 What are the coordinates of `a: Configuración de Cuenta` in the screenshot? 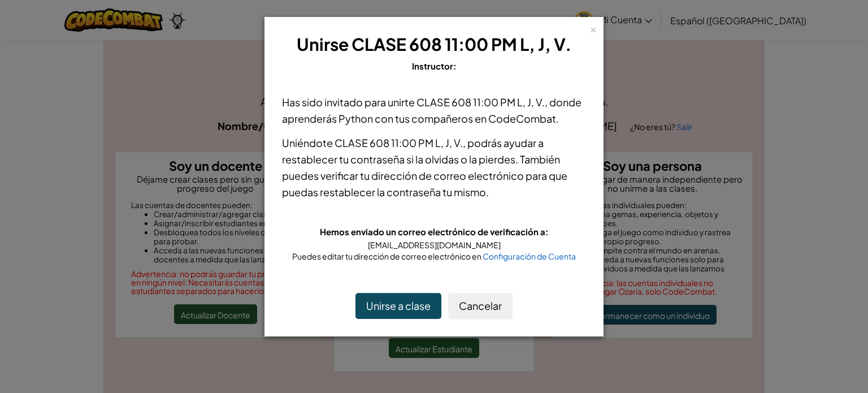 It's located at (529, 256).